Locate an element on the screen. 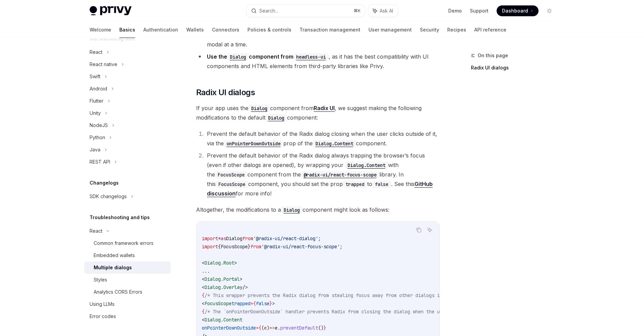 The image size is (644, 336). img: light logo is located at coordinates (111, 11).